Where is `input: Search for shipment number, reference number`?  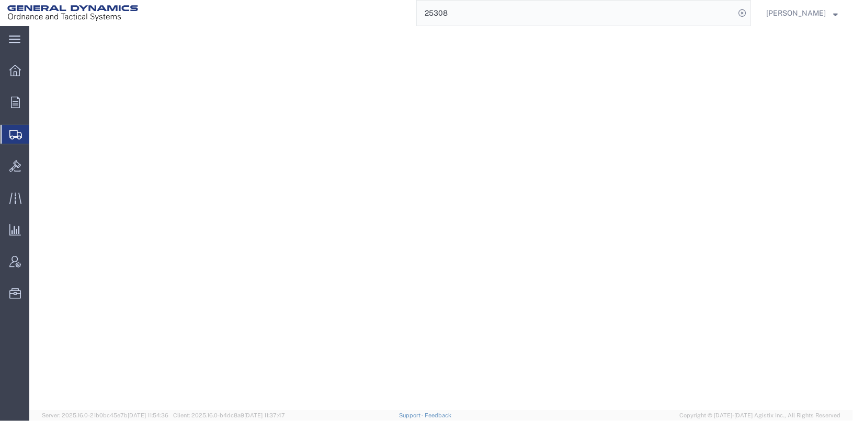 input: Search for shipment number, reference number is located at coordinates (576, 13).